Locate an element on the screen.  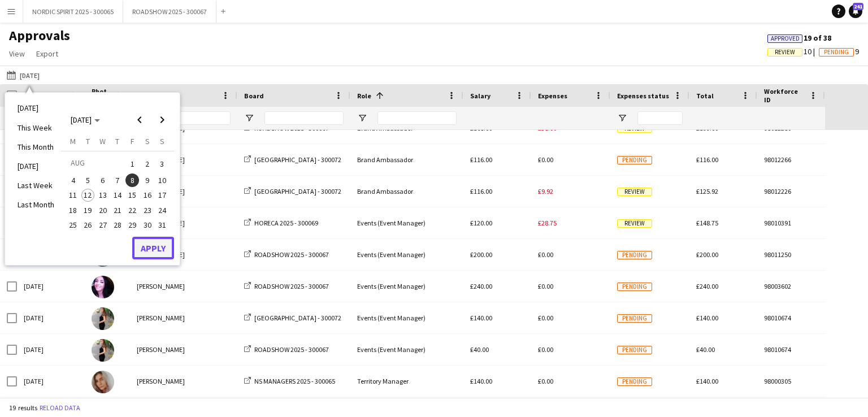
span: Name is located at coordinates (146, 96).